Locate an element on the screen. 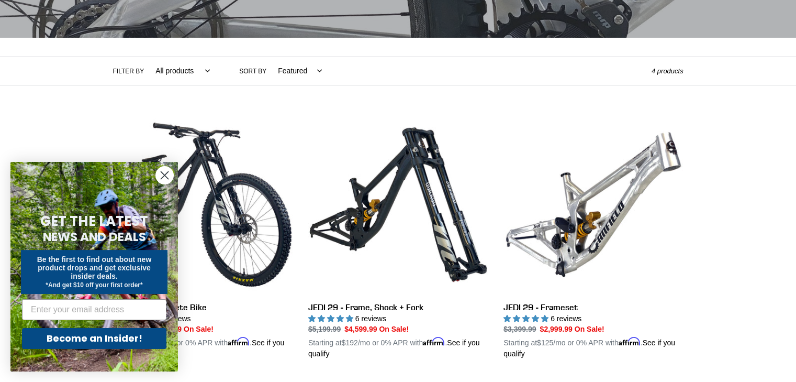 The height and width of the screenshot is (382, 796). label: Filter by is located at coordinates (129, 71).